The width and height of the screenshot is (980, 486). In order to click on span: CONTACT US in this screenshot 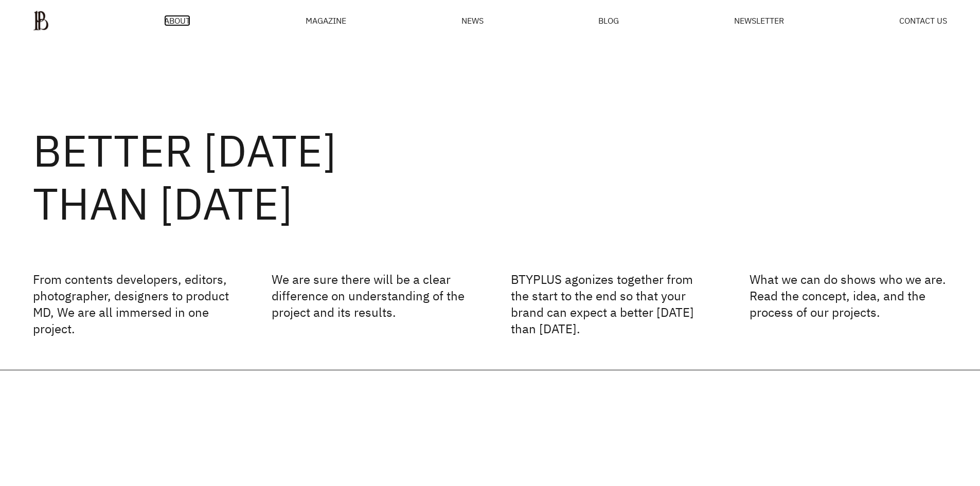, I will do `click(922, 21)`.